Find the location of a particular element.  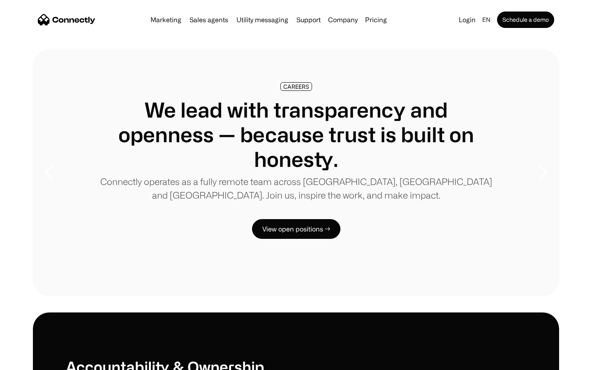

h1: We lead with transparency and openness — because trust is built on honesty. is located at coordinates (296, 135).